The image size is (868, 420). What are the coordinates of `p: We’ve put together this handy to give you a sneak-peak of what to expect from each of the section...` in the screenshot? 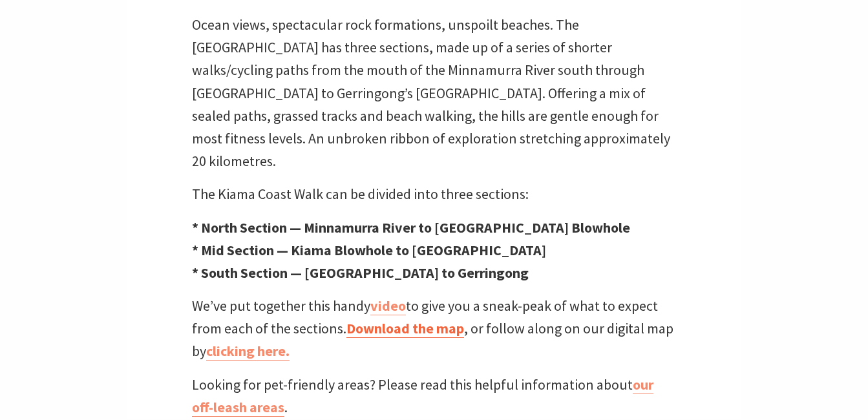 It's located at (434, 330).